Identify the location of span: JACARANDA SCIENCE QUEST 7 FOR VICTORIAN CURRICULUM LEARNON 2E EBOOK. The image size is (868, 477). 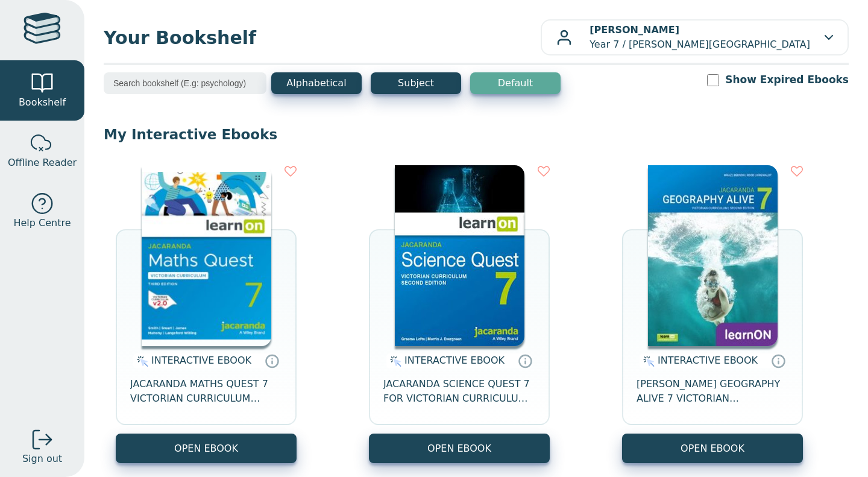
(460, 391).